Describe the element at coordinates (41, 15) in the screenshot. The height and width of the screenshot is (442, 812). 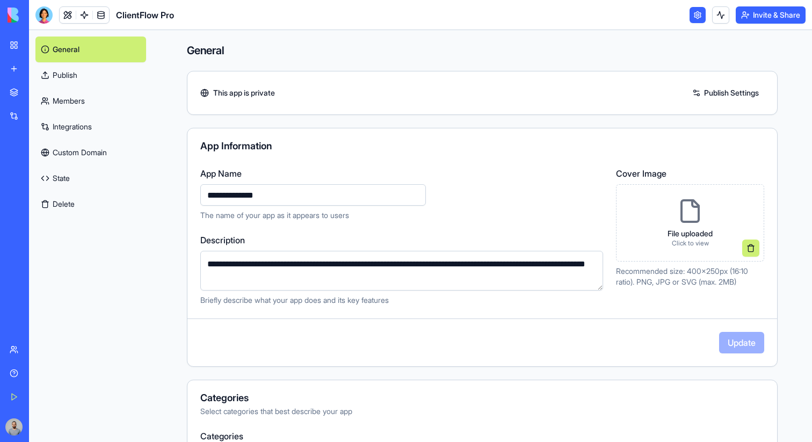
I see `img: logo` at that location.